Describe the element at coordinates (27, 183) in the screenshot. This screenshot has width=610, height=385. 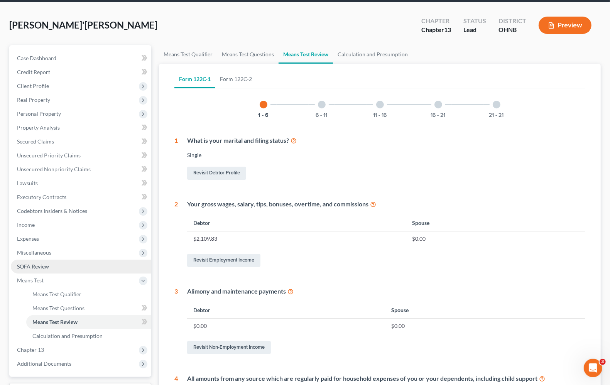
I see `span: Lawsuits` at that location.